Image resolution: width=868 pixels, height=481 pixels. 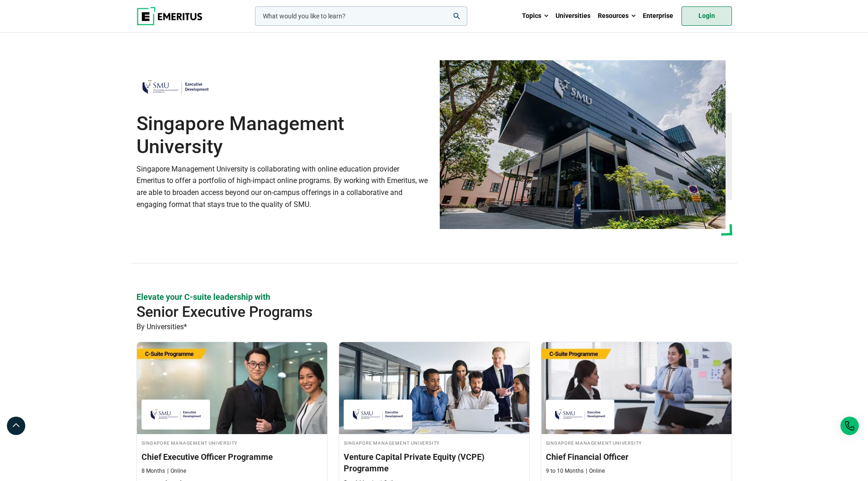 I want to click on a: Leadership Course by Singapore Management University - Singapore Management University Singapore ..., so click(x=636, y=410).